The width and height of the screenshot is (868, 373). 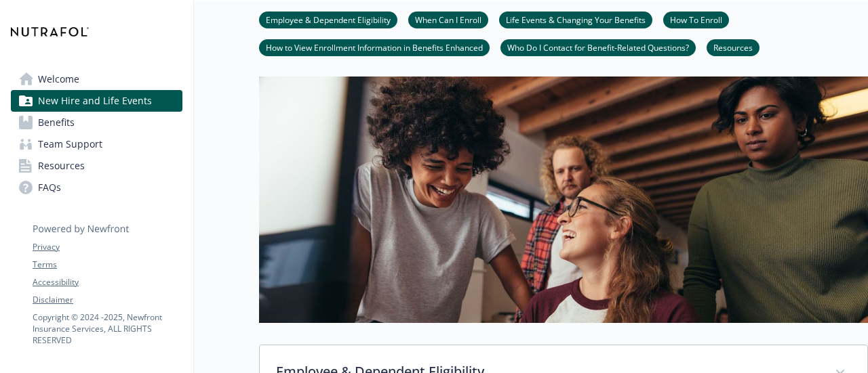 What do you see at coordinates (695, 19) in the screenshot?
I see `a: How To Enroll` at bounding box center [695, 19].